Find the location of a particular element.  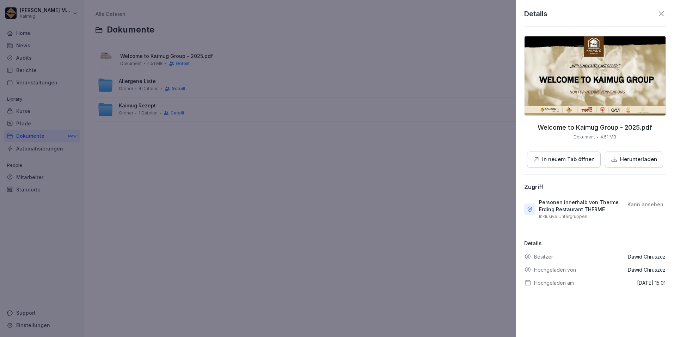

p: In neuem Tab öffnen is located at coordinates (569, 159).